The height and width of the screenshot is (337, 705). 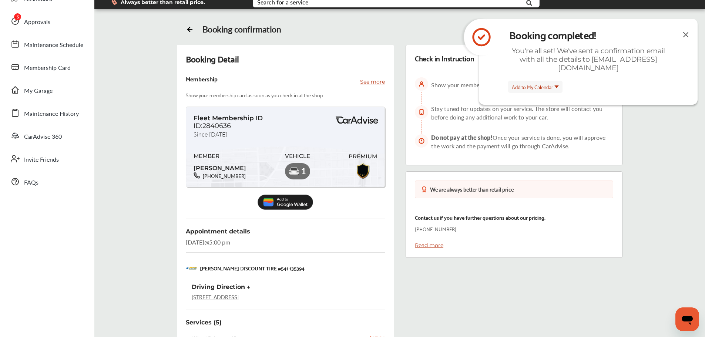 What do you see at coordinates (424, 190) in the screenshot?
I see `img: medal-badge-icon.048288b6.svg` at bounding box center [424, 190].